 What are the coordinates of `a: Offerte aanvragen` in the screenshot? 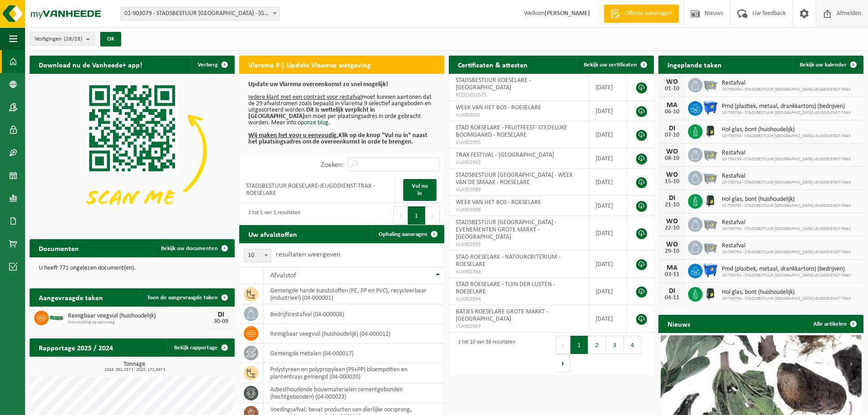 It's located at (641, 13).